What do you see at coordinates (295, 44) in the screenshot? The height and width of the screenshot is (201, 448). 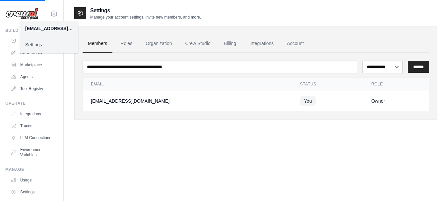 I see `a: Account` at bounding box center [295, 44].